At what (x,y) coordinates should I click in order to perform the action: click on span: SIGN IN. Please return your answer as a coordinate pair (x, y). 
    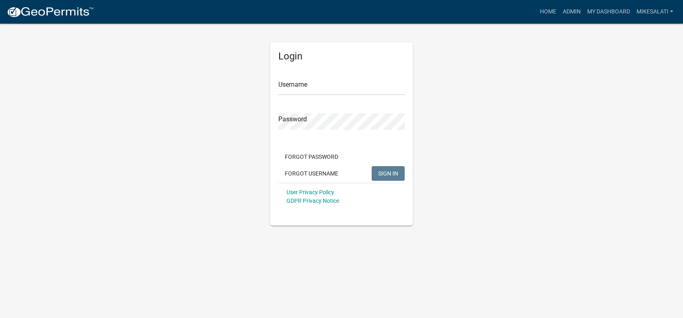
    Looking at the image, I should click on (388, 173).